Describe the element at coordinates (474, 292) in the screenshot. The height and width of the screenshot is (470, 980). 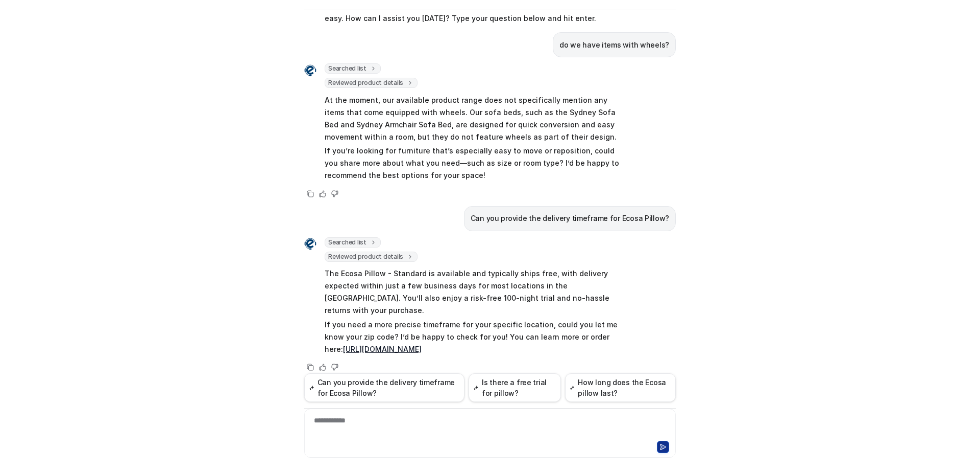
I see `p: The Ecosa Pillow - Standard is available and typically ships free, with delivery expected within ...` at that location.